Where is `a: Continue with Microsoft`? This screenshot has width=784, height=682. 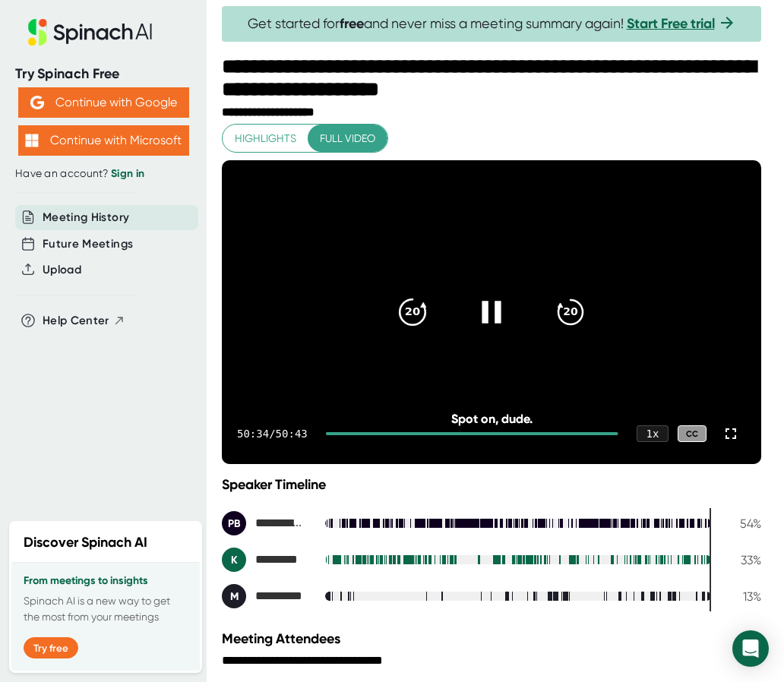
a: Continue with Microsoft is located at coordinates (104, 141).